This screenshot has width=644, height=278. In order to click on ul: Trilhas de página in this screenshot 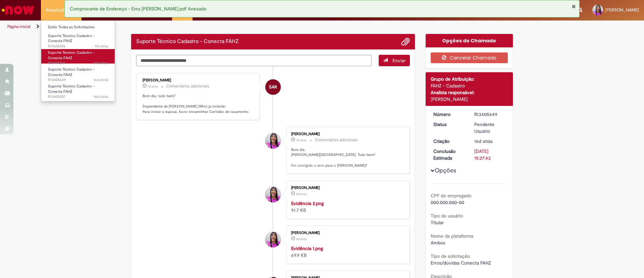, I will do `click(215, 26)`.